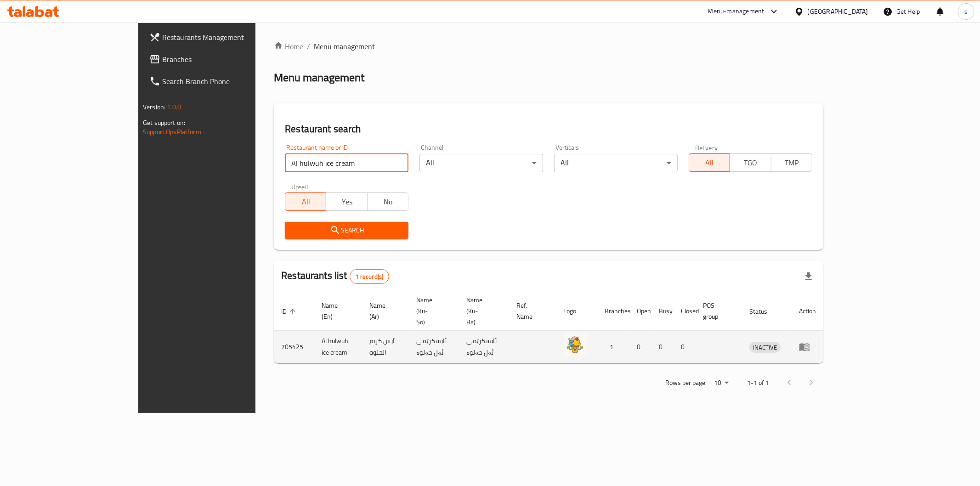 Image resolution: width=980 pixels, height=486 pixels. Describe the element at coordinates (966, 11) in the screenshot. I see `span: s` at that location.